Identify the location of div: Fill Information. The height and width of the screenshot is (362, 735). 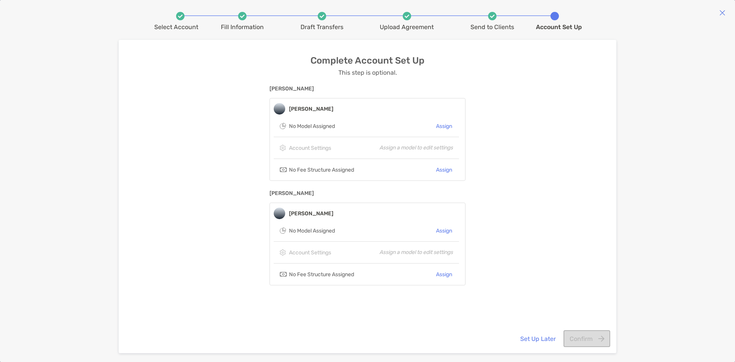
(242, 27).